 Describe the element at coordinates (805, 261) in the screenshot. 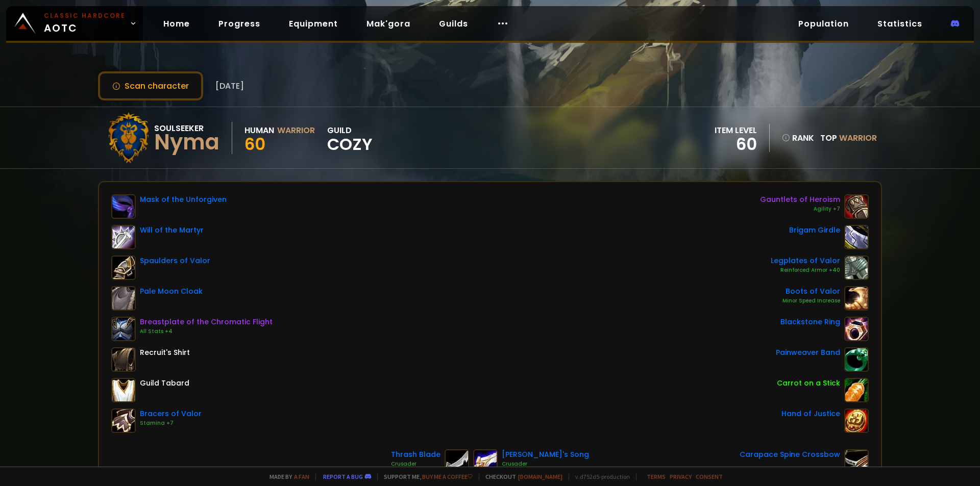

I see `div: Legplates of Valor` at that location.